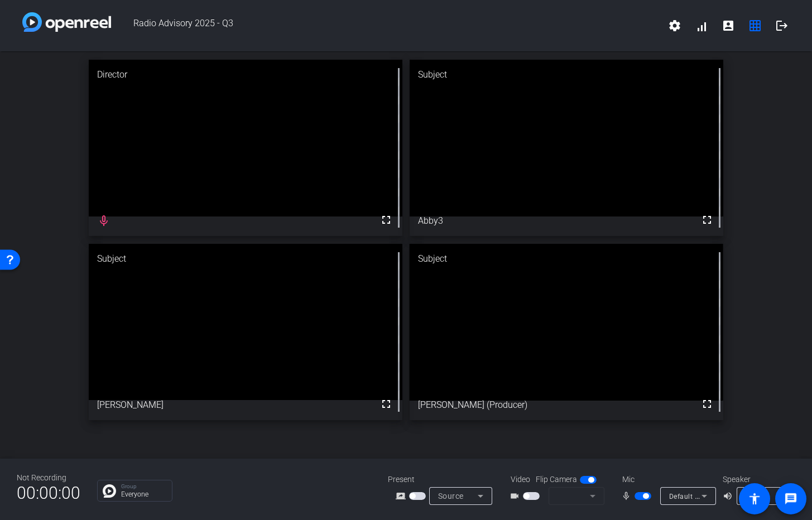  What do you see at coordinates (246, 75) in the screenshot?
I see `div: Director` at bounding box center [246, 75].